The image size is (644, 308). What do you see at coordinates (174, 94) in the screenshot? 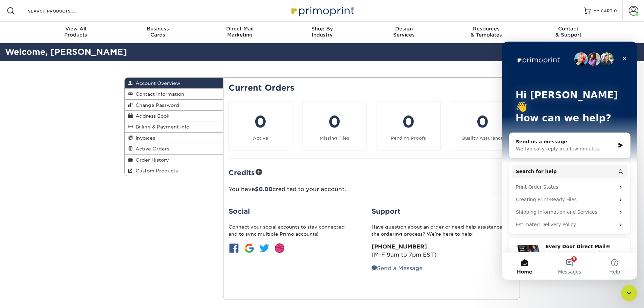
I see `a: Contact Information` at bounding box center [174, 94].